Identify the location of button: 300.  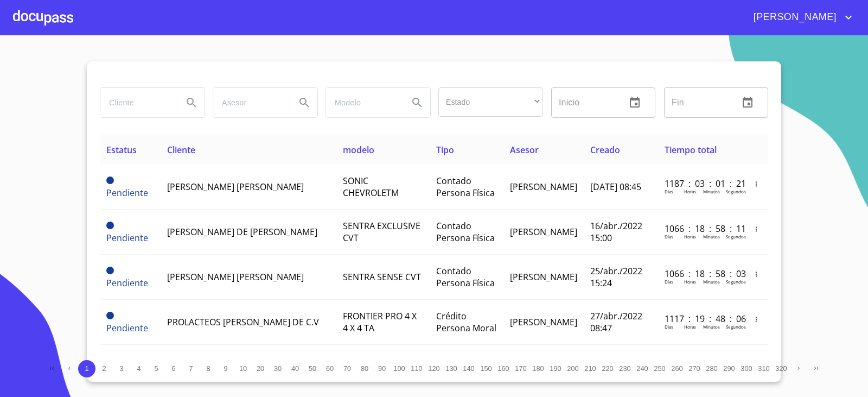
(747, 368).